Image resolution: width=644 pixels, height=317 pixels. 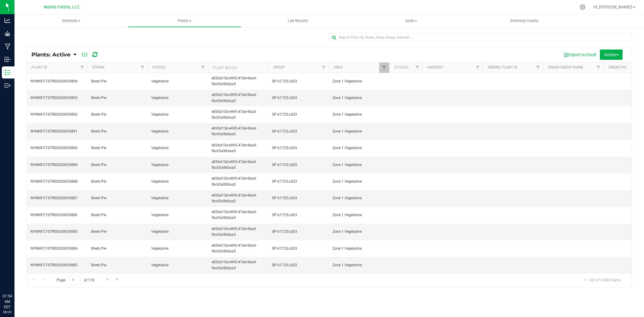 What do you see at coordinates (580, 55) in the screenshot?
I see `button: Export to Excel` at bounding box center [580, 55].